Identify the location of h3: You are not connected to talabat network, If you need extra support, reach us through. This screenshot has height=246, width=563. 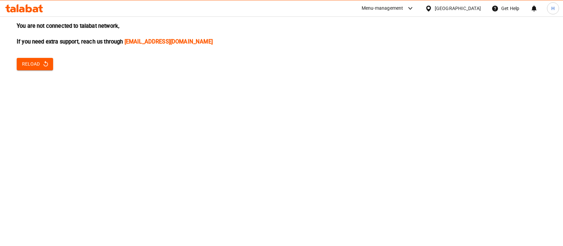
(282, 34).